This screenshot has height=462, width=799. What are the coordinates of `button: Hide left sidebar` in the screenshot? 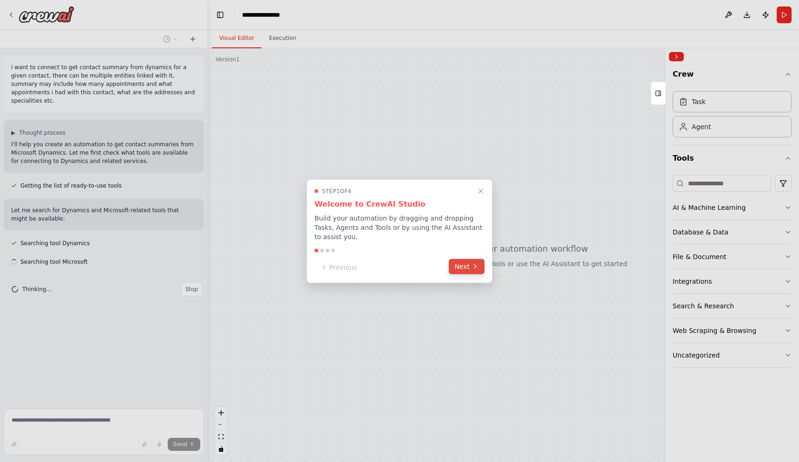 It's located at (220, 15).